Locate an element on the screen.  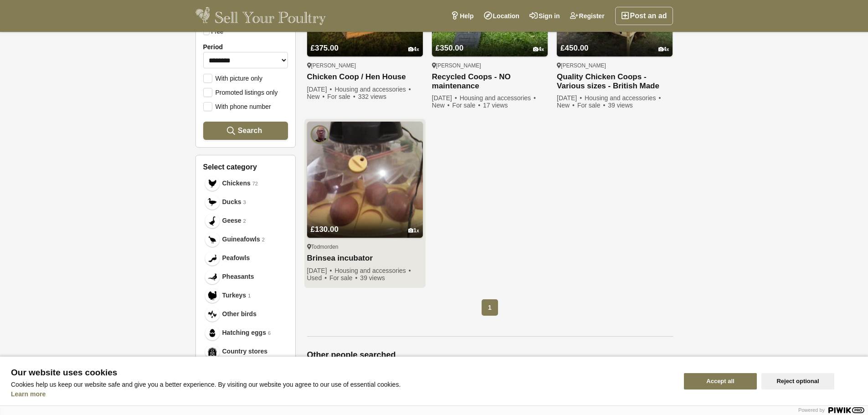
a: £350.00 4 is located at coordinates (490, 41).